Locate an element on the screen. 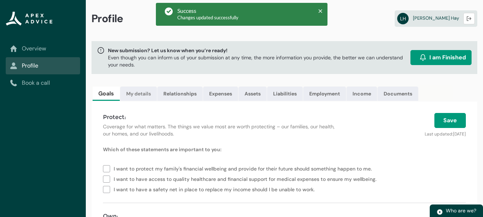  a: Profile is located at coordinates (43, 66).